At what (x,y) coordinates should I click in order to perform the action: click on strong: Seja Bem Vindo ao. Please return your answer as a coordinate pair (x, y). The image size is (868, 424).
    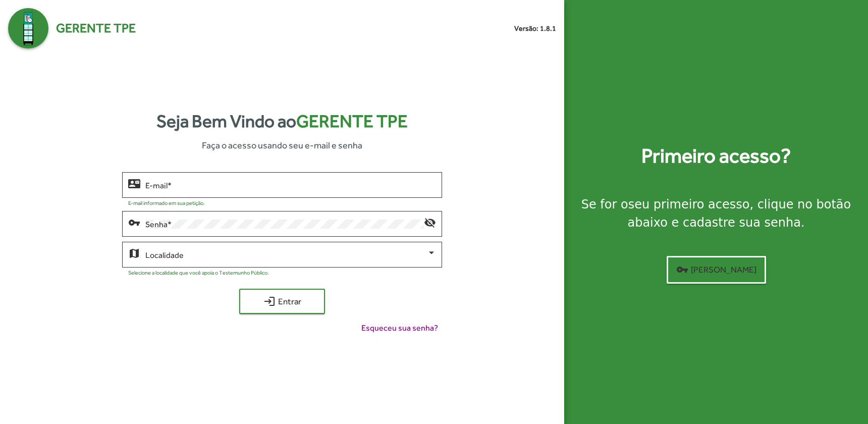
    Looking at the image, I should click on (282, 121).